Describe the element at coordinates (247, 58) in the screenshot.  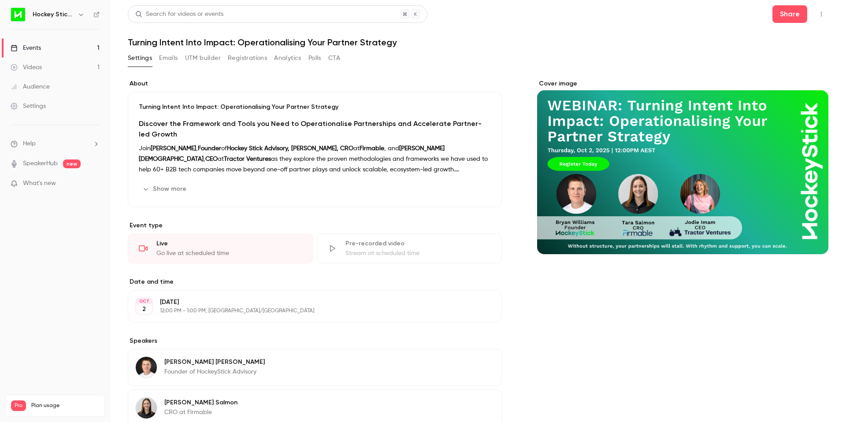
I see `button: Registrations` at that location.